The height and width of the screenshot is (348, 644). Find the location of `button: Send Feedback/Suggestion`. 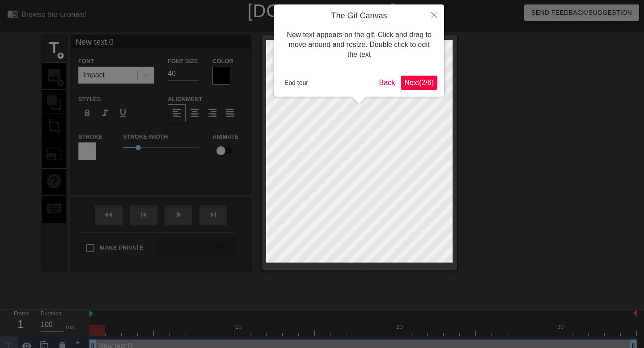

button: Send Feedback/Suggestion is located at coordinates (581, 12).